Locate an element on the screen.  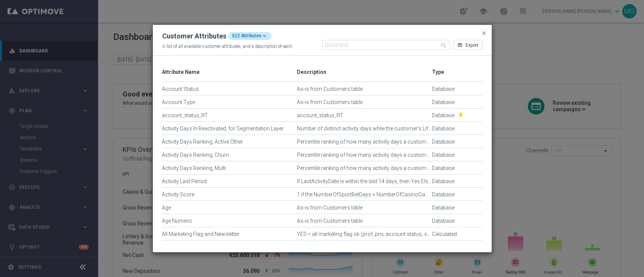
div: A list of all available customer attributes, and a description of each. is located at coordinates (242, 46).